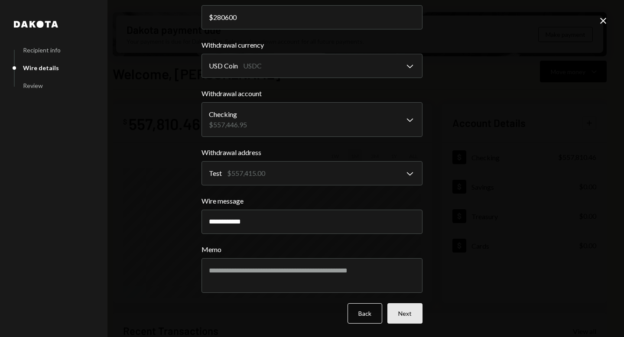 The height and width of the screenshot is (337, 624). I want to click on button: Withdrawal currency, so click(312, 66).